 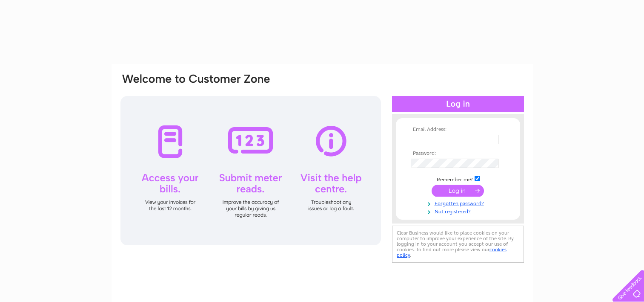 I want to click on th: Email Address:, so click(x=458, y=130).